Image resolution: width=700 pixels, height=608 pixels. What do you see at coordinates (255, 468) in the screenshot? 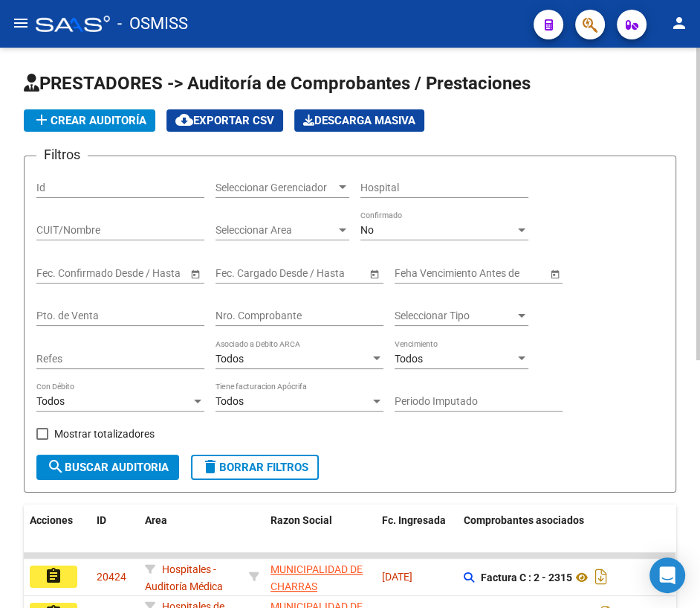
I see `button: Borrar Filtros` at bounding box center [255, 468].